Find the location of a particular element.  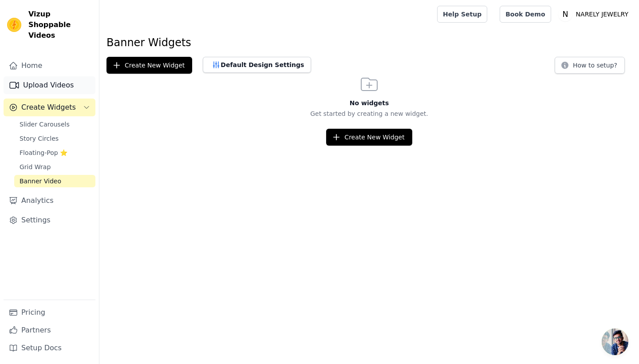

a: Book Demo is located at coordinates (525, 14).